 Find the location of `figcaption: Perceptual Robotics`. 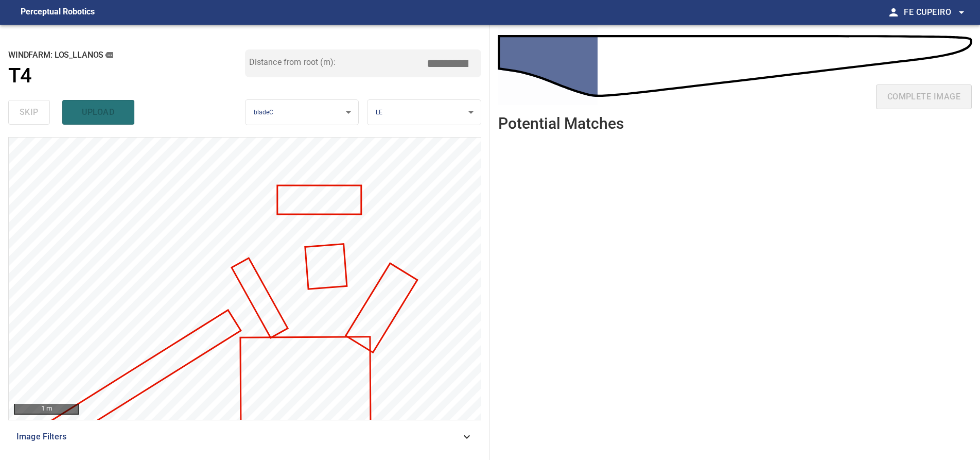

figcaption: Perceptual Robotics is located at coordinates (58, 13).